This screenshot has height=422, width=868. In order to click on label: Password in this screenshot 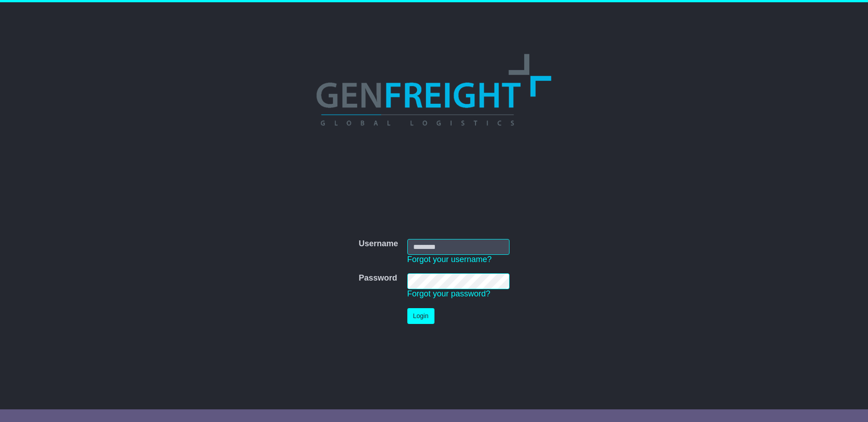, I will do `click(377, 278)`.